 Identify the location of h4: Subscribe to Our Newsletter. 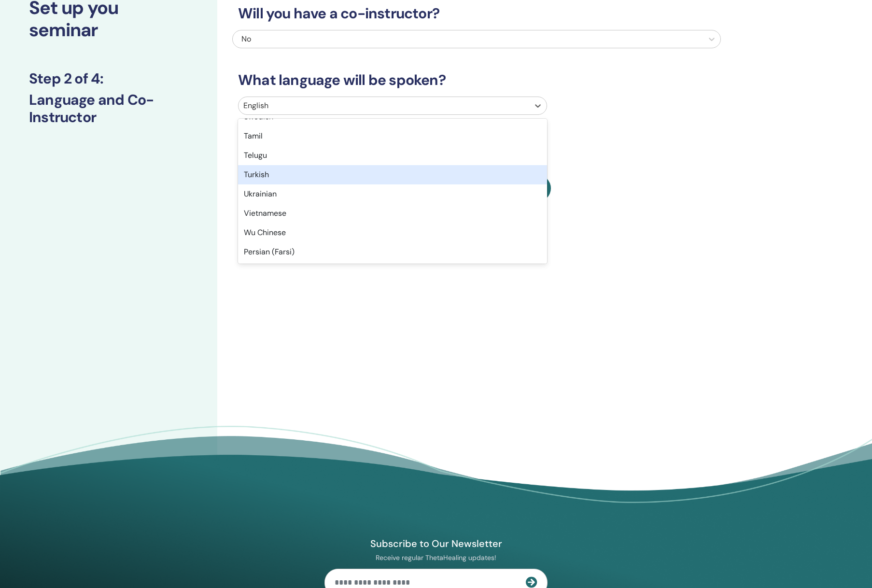
(436, 544).